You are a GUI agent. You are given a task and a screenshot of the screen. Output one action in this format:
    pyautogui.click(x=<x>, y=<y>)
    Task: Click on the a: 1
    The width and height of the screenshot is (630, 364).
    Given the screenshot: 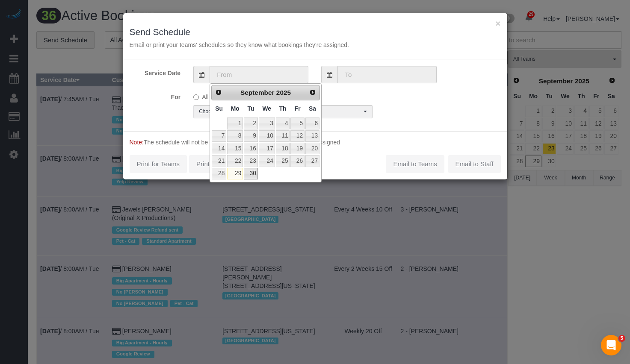 What is the action you would take?
    pyautogui.click(x=235, y=123)
    